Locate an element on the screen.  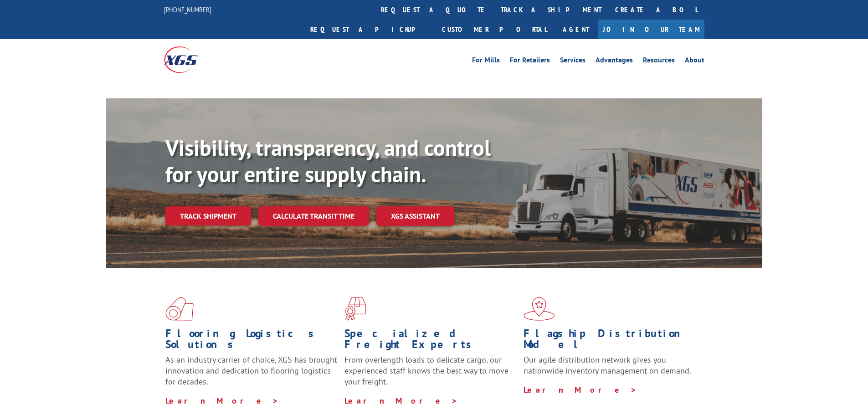
h1: Flagship Distribution Model is located at coordinates (609, 341).